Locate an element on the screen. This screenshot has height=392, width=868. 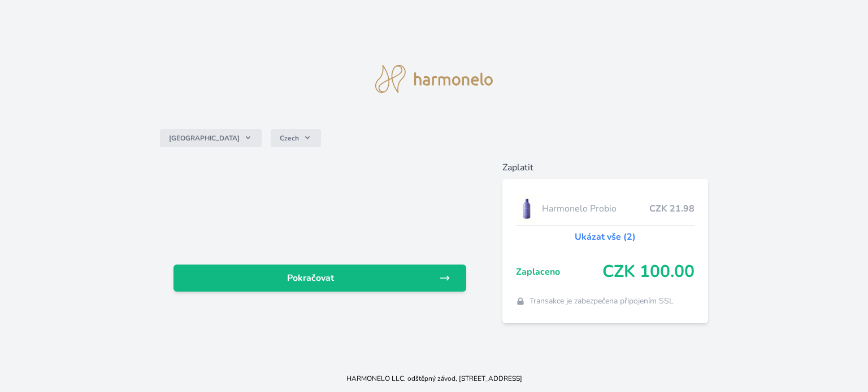
a: Ukázat vše (2) is located at coordinates (606, 237).